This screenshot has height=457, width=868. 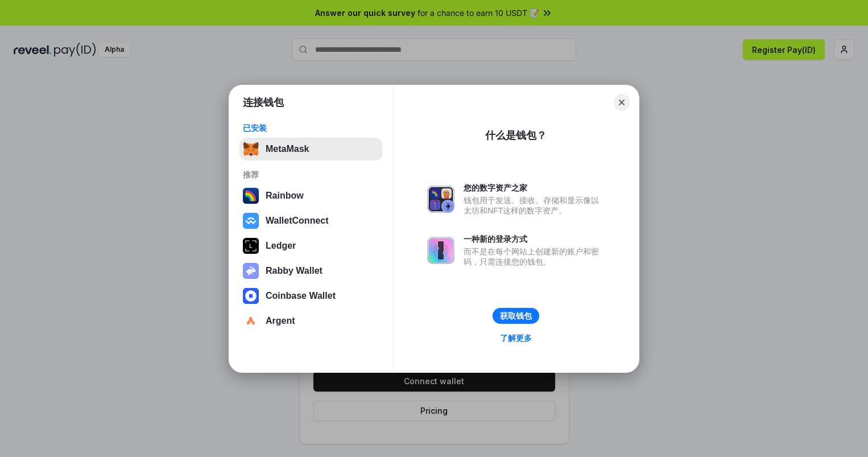 I want to click on button: Rainbow, so click(x=310, y=195).